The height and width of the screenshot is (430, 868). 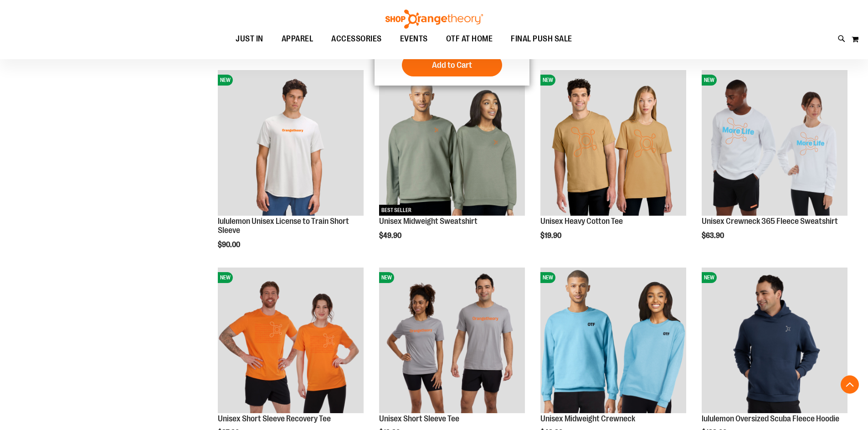 What do you see at coordinates (290, 340) in the screenshot?
I see `img: Unisex Short Sleeve Recovery Tee` at bounding box center [290, 340].